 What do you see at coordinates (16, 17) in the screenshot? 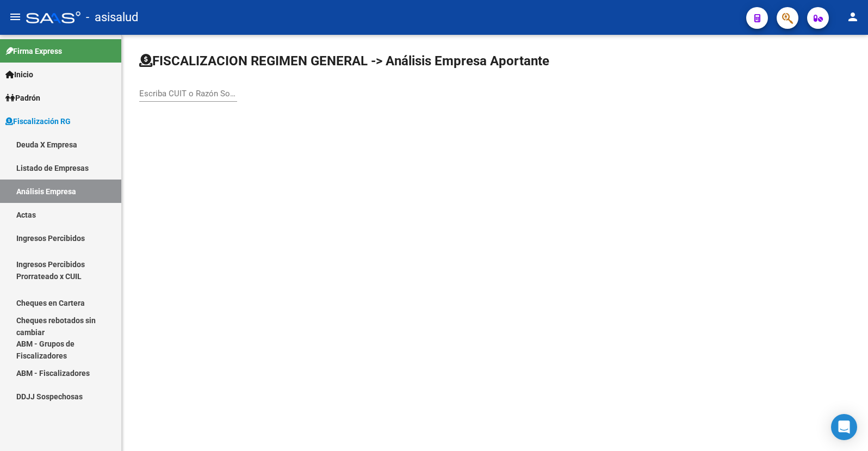
I see `mat-icon: menu` at bounding box center [16, 17].